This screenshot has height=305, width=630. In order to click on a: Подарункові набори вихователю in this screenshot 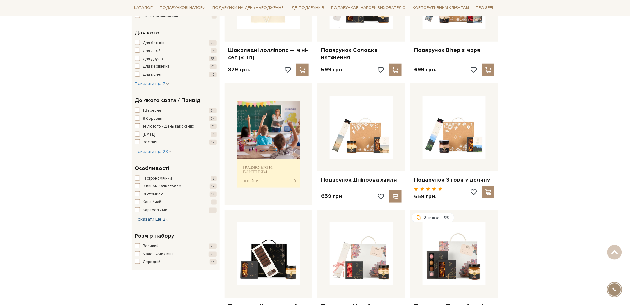, I will do `click(369, 8)`.